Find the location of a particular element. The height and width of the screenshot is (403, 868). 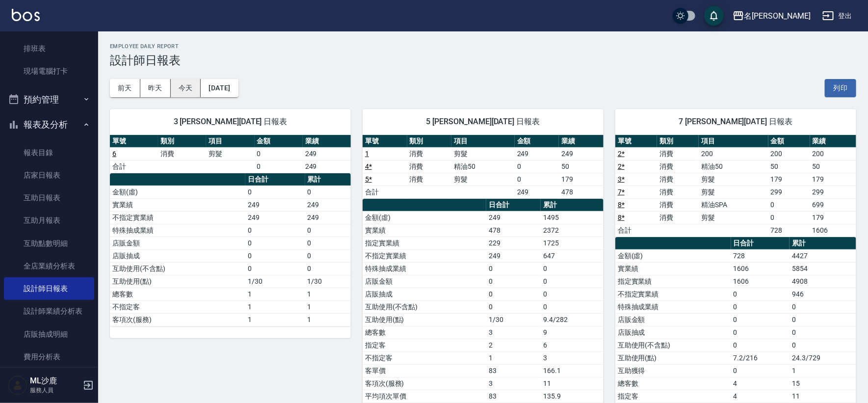

td: 實業績 is located at coordinates (178, 205).